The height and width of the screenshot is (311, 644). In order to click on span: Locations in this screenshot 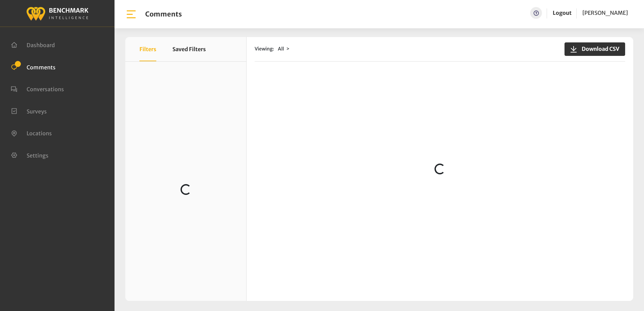, I will do `click(39, 133)`.